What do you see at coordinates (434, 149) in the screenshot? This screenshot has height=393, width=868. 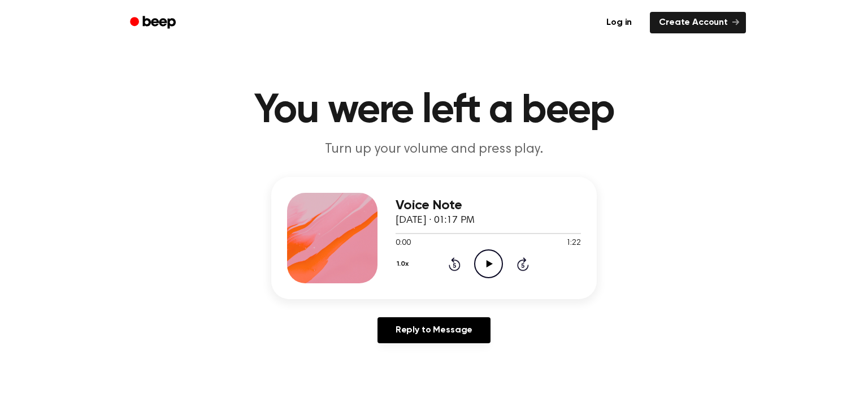 I see `p: Turn up your volume and press play.` at bounding box center [434, 149].